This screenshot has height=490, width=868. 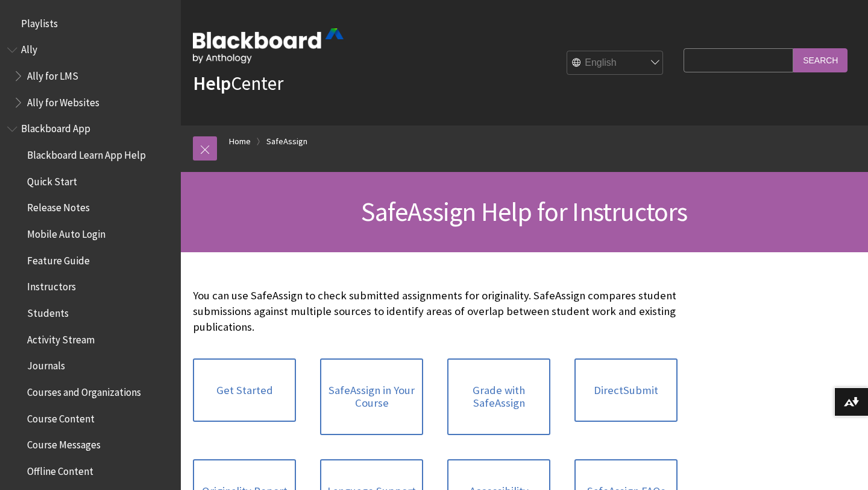 What do you see at coordinates (244, 390) in the screenshot?
I see `a: Get Started` at bounding box center [244, 390].